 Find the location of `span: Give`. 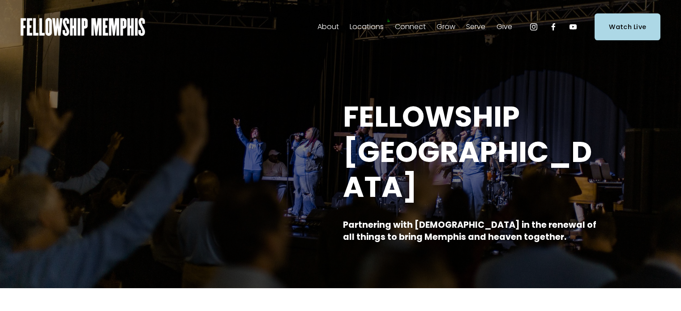

span: Give is located at coordinates (504, 27).